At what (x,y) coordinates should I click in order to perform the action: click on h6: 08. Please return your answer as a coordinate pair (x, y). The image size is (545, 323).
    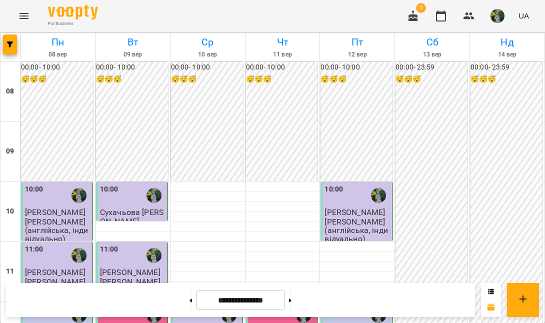
    Looking at the image, I should click on (10, 91).